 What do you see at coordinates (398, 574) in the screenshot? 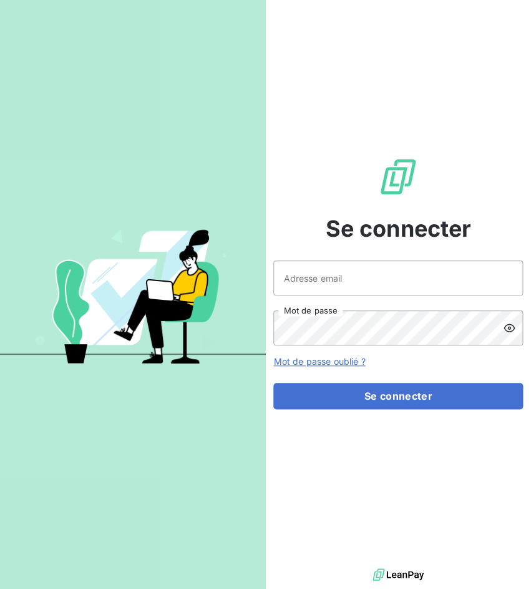
I see `img: logo` at bounding box center [398, 574].